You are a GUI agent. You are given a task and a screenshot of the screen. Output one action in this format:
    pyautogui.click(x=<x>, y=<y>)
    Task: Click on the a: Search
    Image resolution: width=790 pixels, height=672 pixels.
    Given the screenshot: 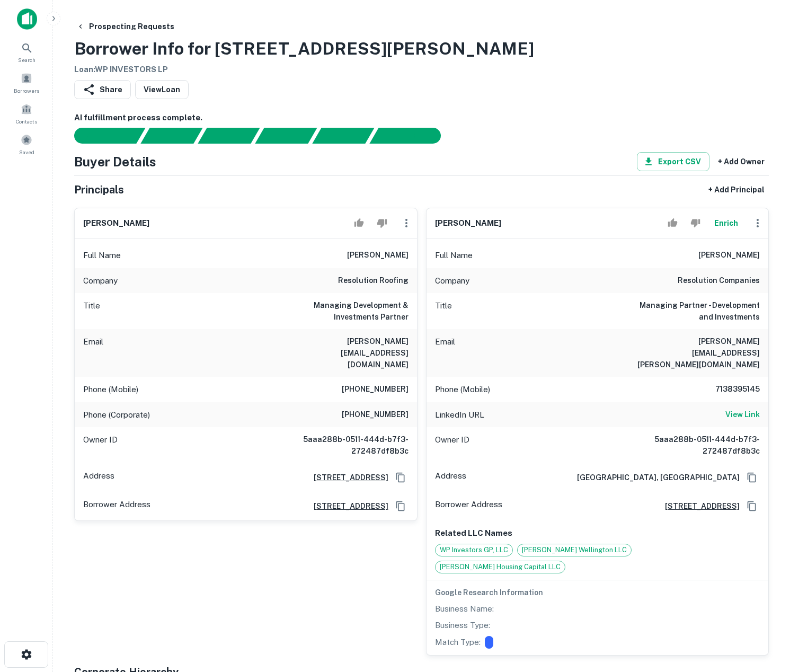 What is the action you would take?
    pyautogui.click(x=27, y=52)
    